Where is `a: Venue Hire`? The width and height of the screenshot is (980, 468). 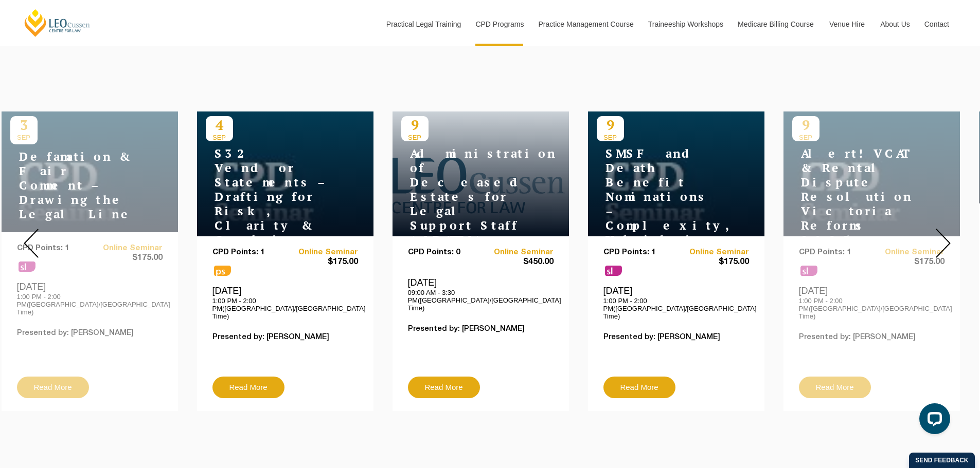
a: Venue Hire is located at coordinates (847, 24).